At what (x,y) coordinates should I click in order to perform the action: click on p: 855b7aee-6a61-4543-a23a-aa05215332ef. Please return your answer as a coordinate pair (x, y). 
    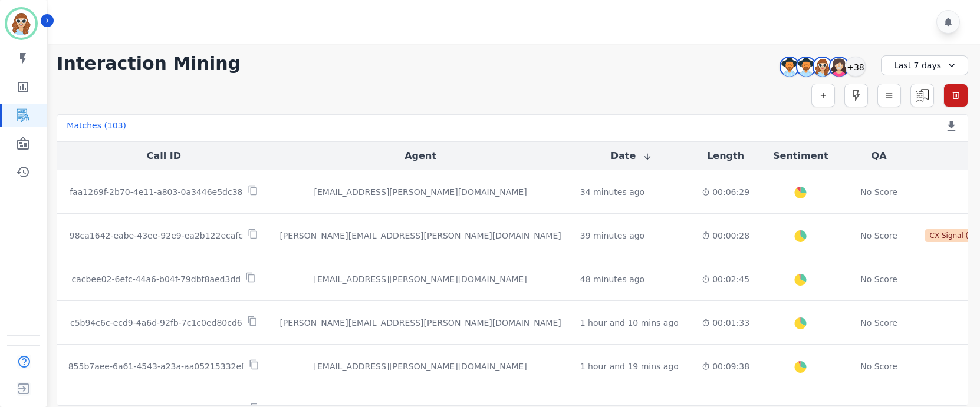
    Looking at the image, I should click on (156, 367).